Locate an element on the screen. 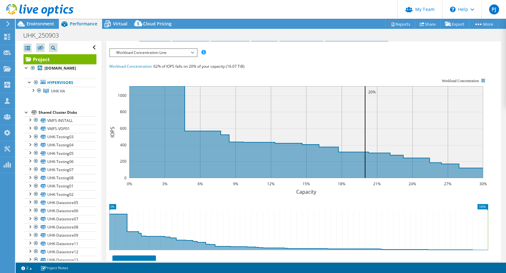 This screenshot has width=506, height=273. span: UHK HA is located at coordinates (58, 91).